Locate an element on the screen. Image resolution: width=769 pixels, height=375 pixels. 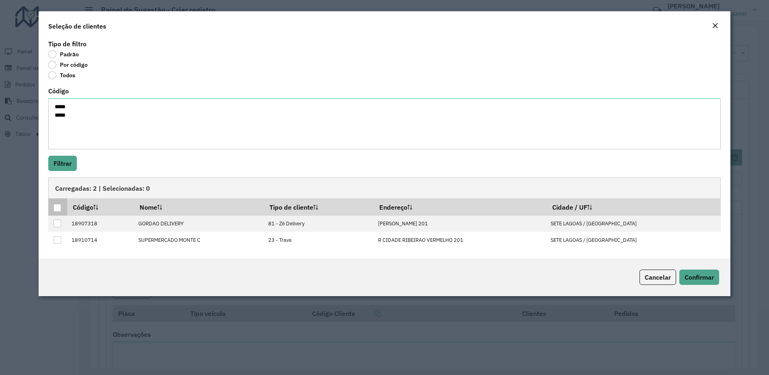
td: 18907318 is located at coordinates (101, 224).